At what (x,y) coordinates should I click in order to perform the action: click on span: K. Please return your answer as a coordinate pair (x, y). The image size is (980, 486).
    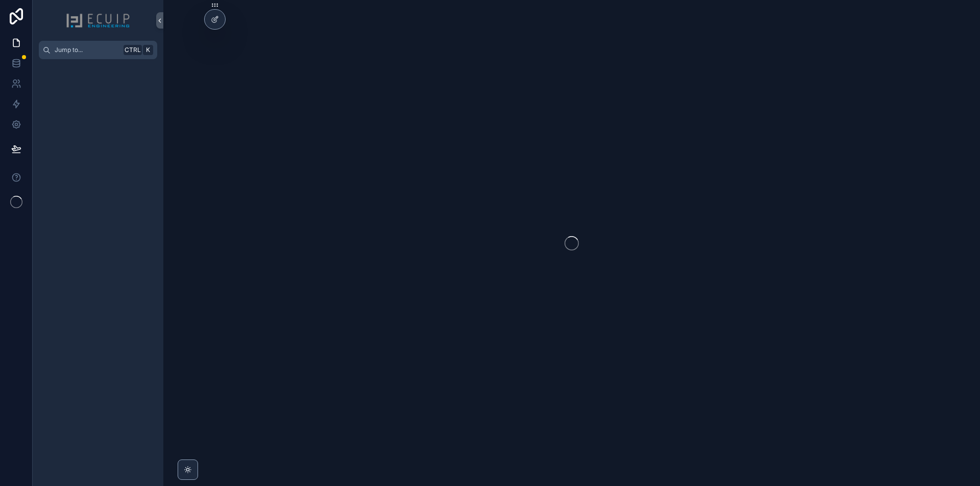
    Looking at the image, I should click on (148, 50).